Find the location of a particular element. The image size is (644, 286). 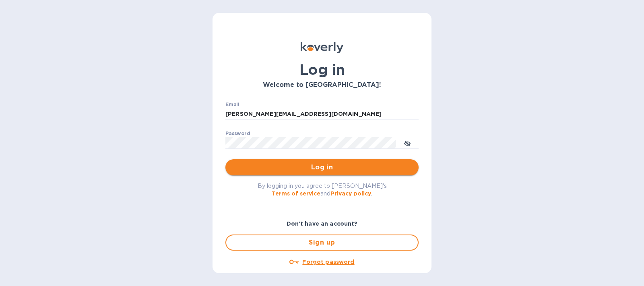

label: Email is located at coordinates (233, 105).